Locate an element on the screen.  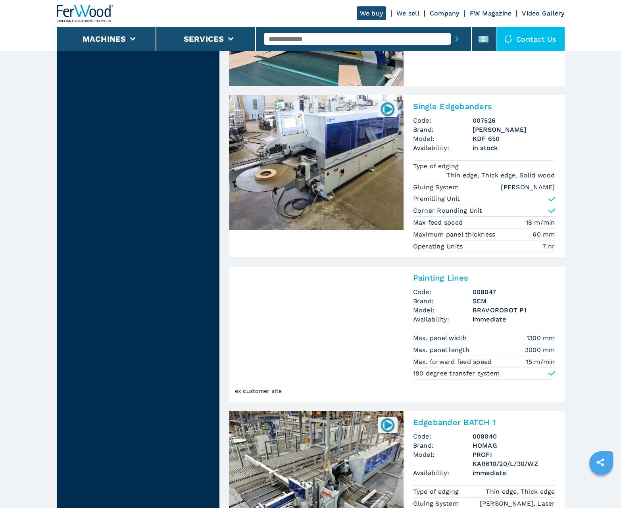
h3: 007526 is located at coordinates (514, 120).